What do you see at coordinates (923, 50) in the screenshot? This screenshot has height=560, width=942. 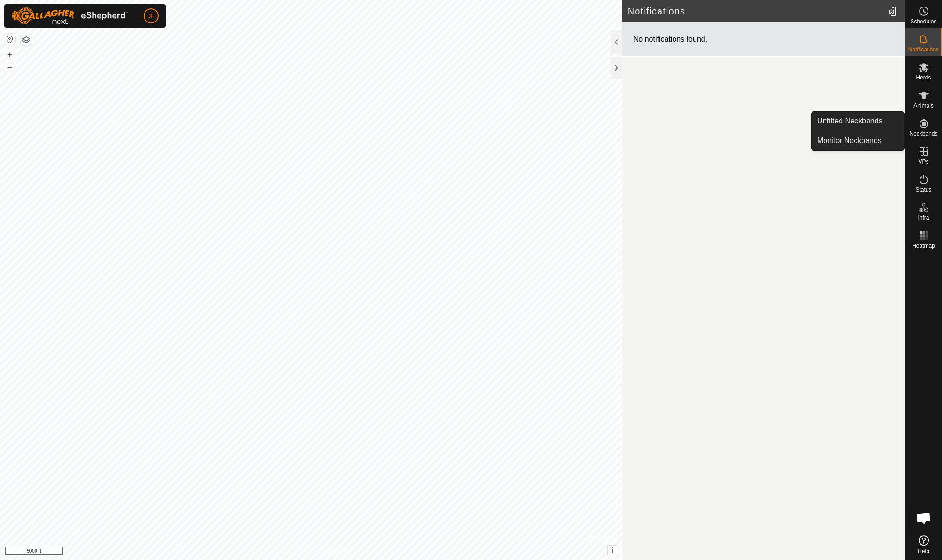 I see `span: Notifications` at bounding box center [923, 50].